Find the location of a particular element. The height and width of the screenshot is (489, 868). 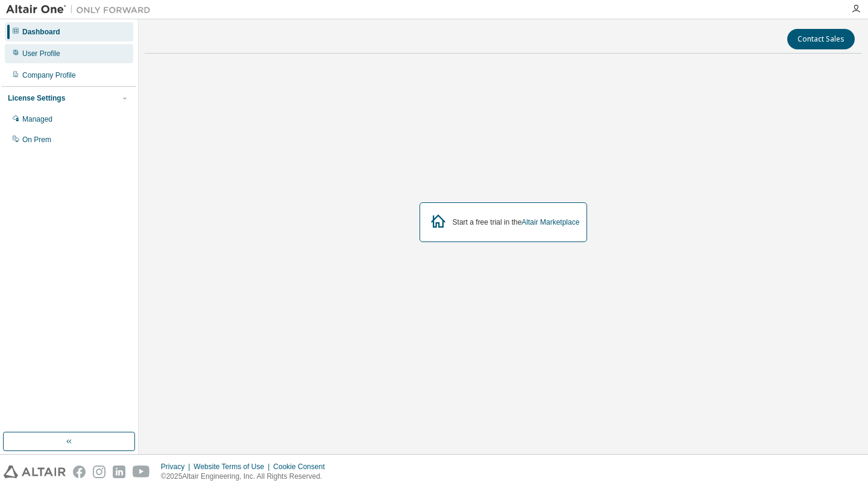

img: youtube.svg is located at coordinates (141, 472).